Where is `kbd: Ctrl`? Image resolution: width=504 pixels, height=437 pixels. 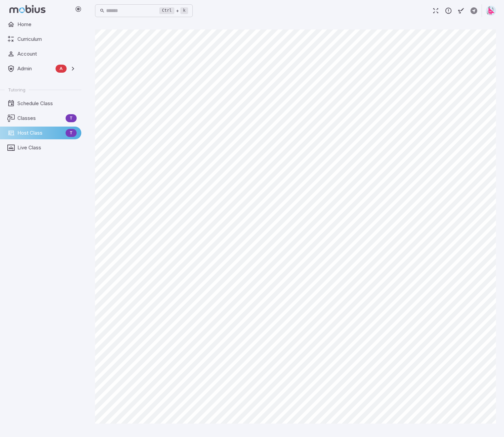
kbd: Ctrl is located at coordinates (167, 11).